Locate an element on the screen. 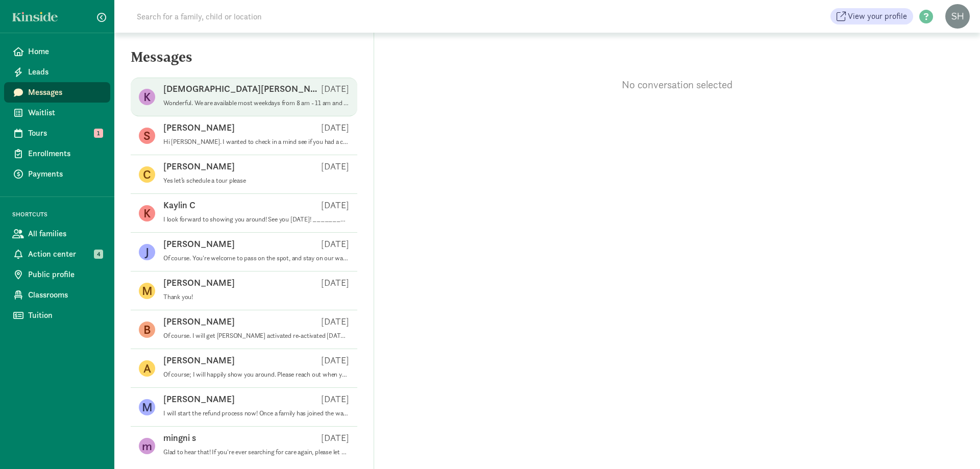  span: Enrollments is located at coordinates (65, 154).